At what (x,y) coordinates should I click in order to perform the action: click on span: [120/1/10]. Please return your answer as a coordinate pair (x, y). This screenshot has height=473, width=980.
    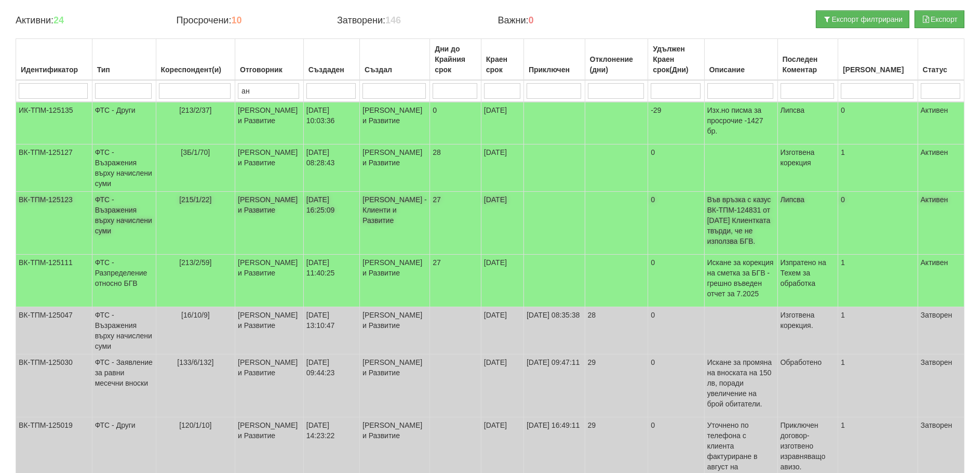
    Looking at the image, I should click on (195, 425).